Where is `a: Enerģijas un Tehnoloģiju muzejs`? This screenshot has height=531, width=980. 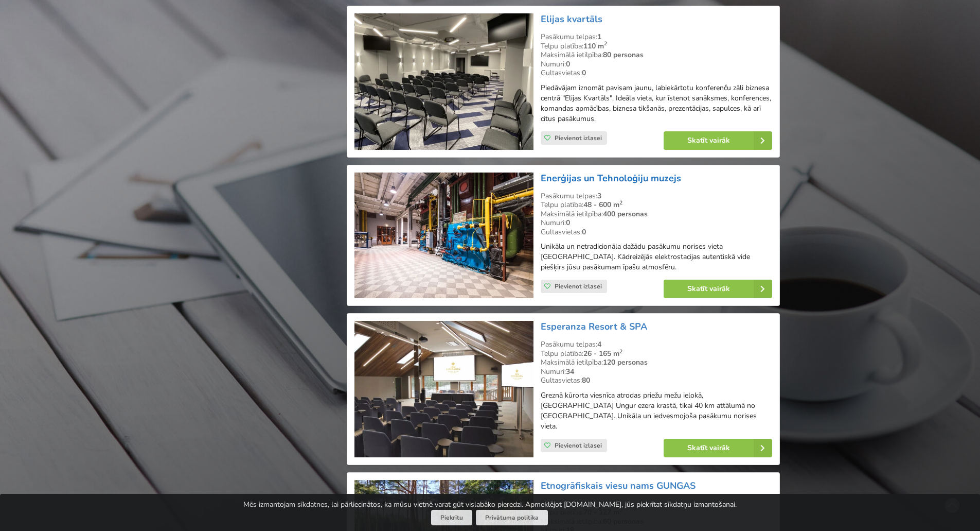 a: Enerģijas un Tehnoloģiju muzejs is located at coordinates (610, 178).